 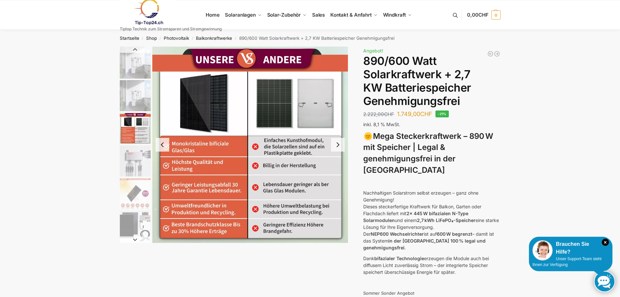 I want to click on a: Kontakt & Anfahrt, so click(x=354, y=15).